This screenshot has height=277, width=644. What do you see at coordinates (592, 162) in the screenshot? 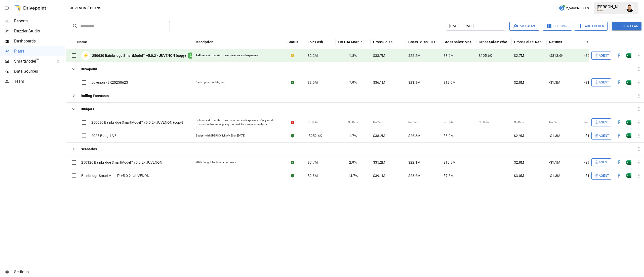
I see `span: -$989.2K` at bounding box center [592, 162].